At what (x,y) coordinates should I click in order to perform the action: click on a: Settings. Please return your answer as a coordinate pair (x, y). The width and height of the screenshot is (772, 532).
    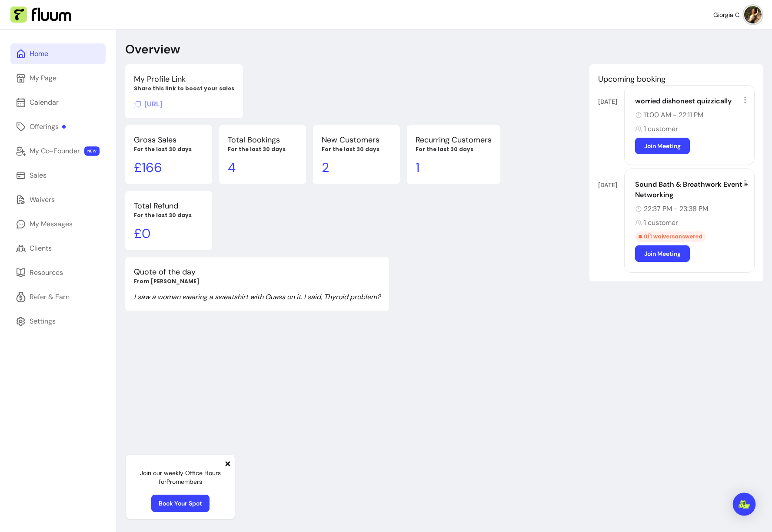
    Looking at the image, I should click on (58, 321).